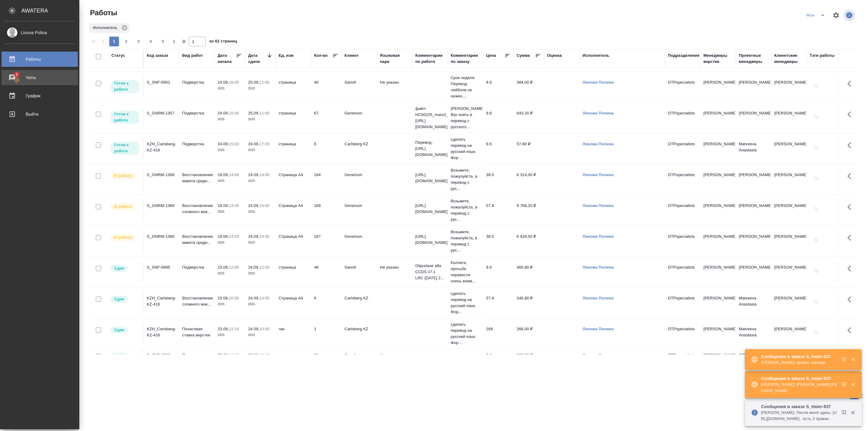 This screenshot has height=431, width=868. I want to click on div: Клиентские менеджеры, so click(789, 59).